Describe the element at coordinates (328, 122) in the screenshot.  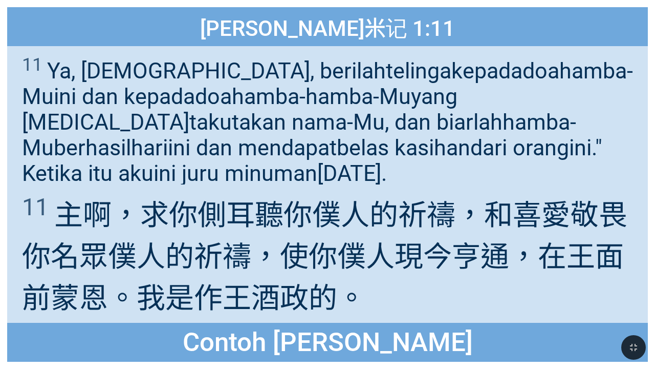
I see `wh8605: hamba-Mu` at that location.